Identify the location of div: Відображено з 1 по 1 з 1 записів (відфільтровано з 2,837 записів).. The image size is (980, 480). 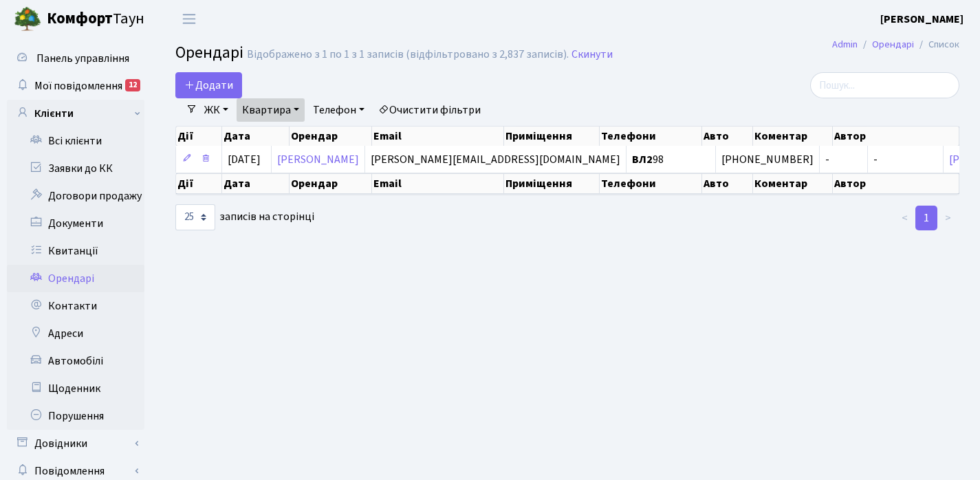
(408, 54).